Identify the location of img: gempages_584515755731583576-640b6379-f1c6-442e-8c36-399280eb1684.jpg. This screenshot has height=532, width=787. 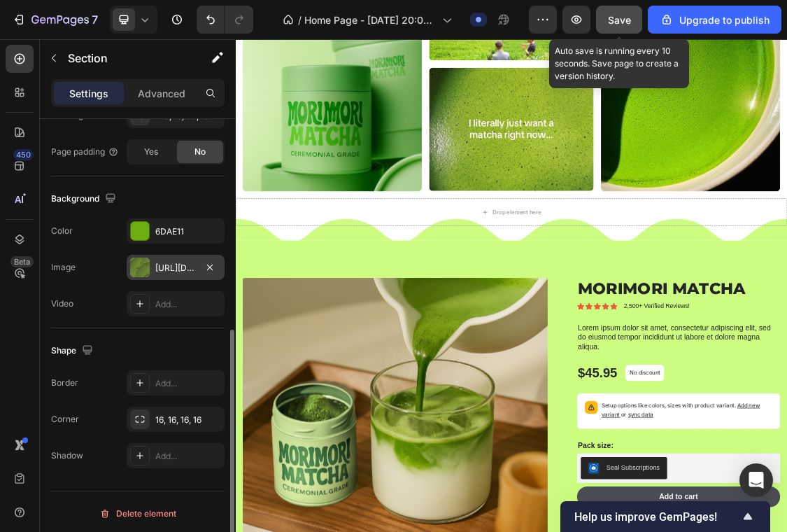
(420, 137).